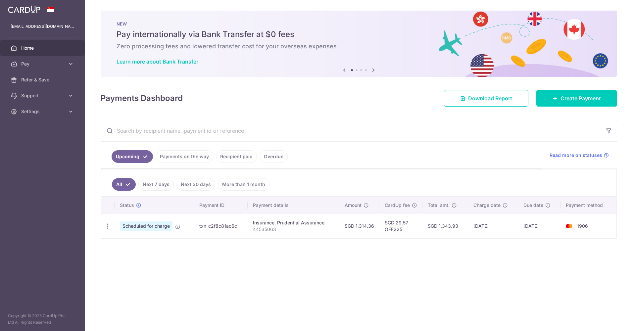  Describe the element at coordinates (124, 184) in the screenshot. I see `a: All` at that location.